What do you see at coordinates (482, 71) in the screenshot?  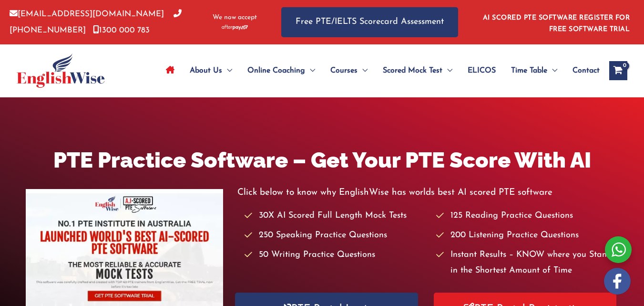 I see `span: ELICOS` at bounding box center [482, 71].